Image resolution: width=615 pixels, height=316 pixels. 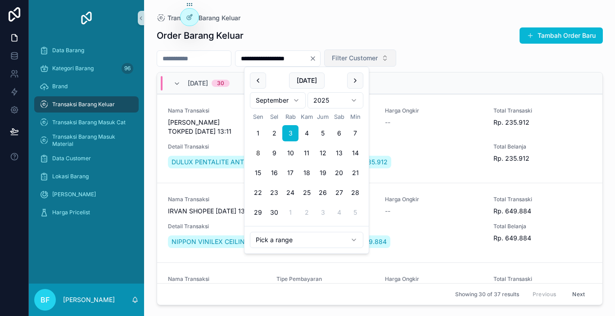 What do you see at coordinates (70, 176) in the screenshot?
I see `span: Lokasi Barang` at bounding box center [70, 176].